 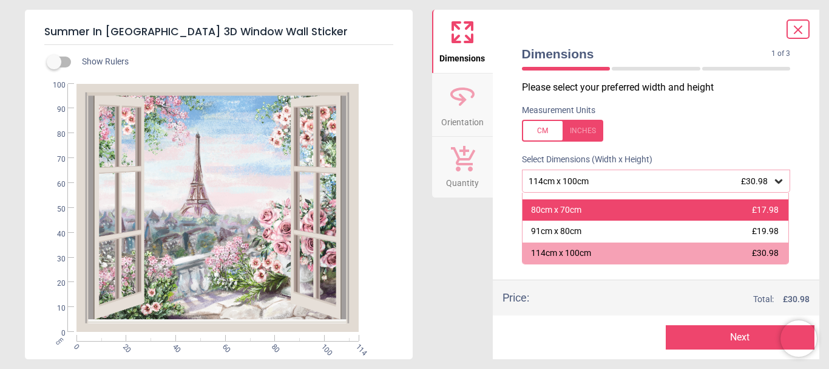 What do you see at coordinates (54, 259) in the screenshot?
I see `span: 30` at bounding box center [54, 259].